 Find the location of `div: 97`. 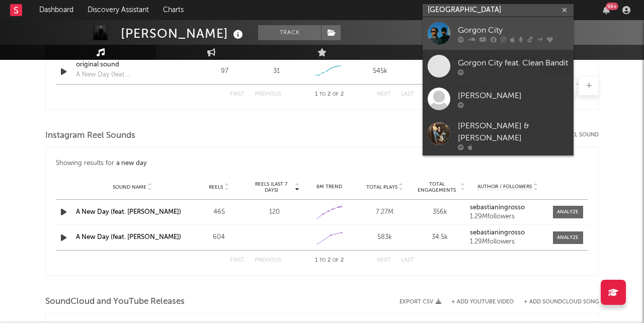

div: 97 is located at coordinates (225, 71).